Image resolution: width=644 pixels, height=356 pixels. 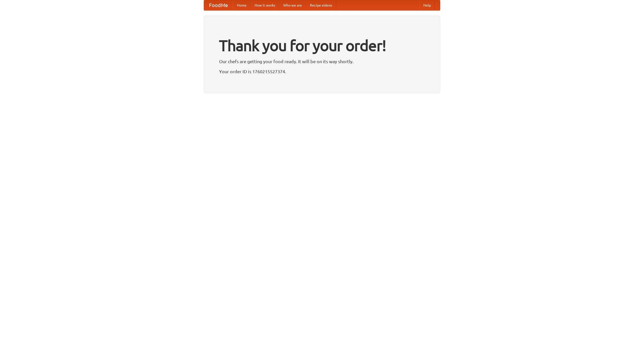 What do you see at coordinates (321, 5) in the screenshot?
I see `a: Recipe videos` at bounding box center [321, 5].